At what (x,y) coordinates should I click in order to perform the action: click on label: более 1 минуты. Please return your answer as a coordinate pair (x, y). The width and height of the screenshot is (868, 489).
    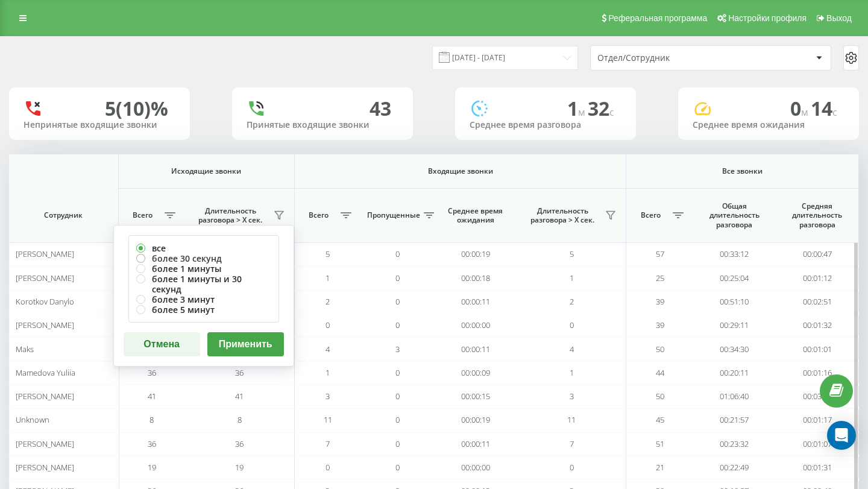
    Looking at the image, I should click on (204, 268).